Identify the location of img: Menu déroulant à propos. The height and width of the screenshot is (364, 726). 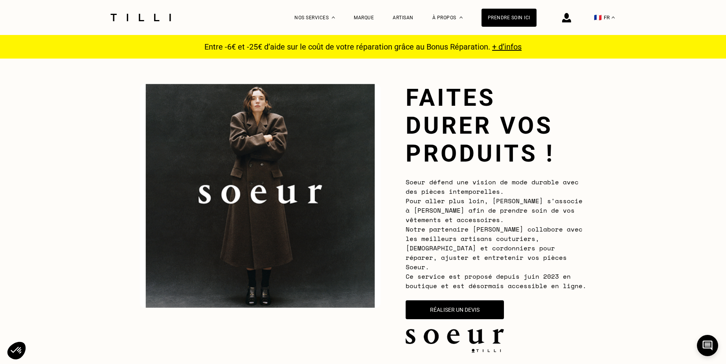
(461, 17).